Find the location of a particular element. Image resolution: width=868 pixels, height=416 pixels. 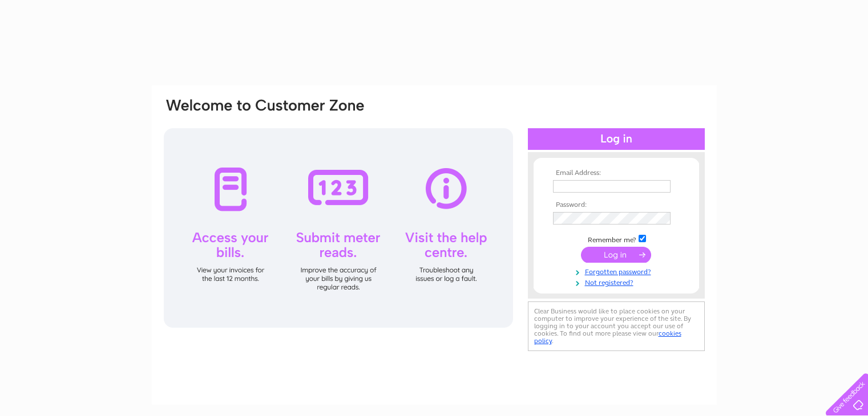

th: Email Address: is located at coordinates (616, 173).